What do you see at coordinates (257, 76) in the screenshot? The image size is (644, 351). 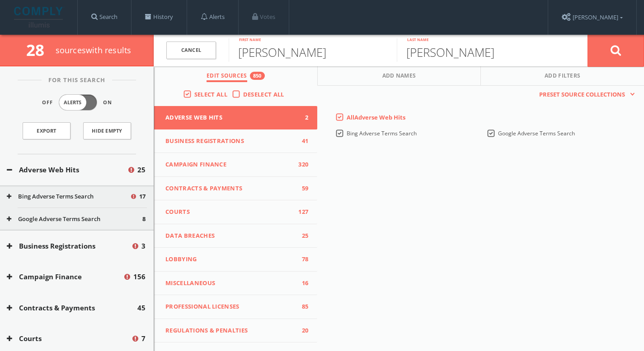 I see `div: 850` at bounding box center [257, 76].